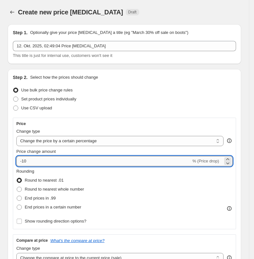 This screenshot has height=259, width=254. Describe the element at coordinates (62, 55) in the screenshot. I see `span: This title is just for internal use, customers won't see it` at that location.